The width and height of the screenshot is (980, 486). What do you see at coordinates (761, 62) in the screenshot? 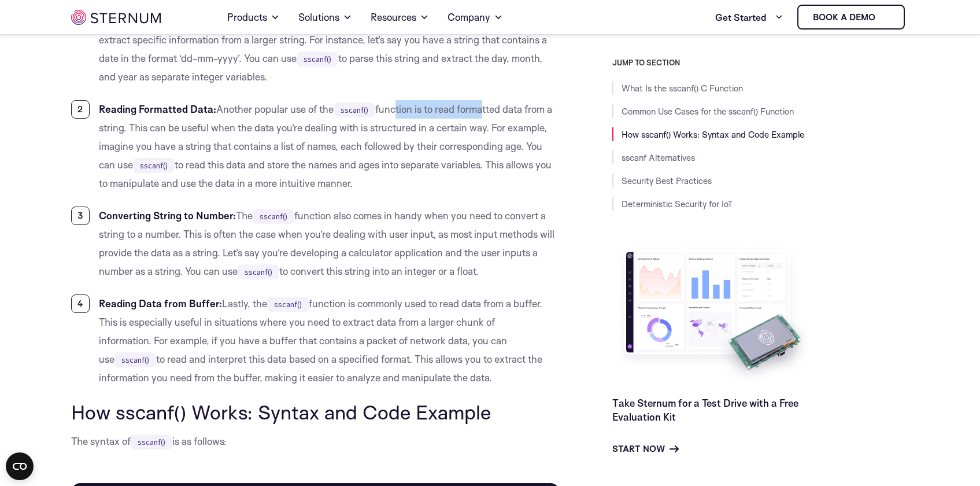
I see `h3: JUMP TO SECTION` at bounding box center [761, 62].